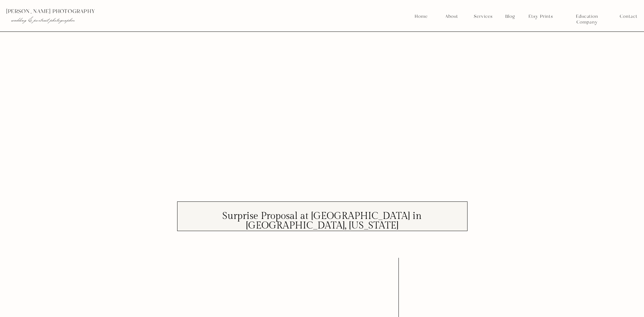 Image resolution: width=644 pixels, height=317 pixels. What do you see at coordinates (483, 17) in the screenshot?
I see `a: Services` at bounding box center [483, 17].